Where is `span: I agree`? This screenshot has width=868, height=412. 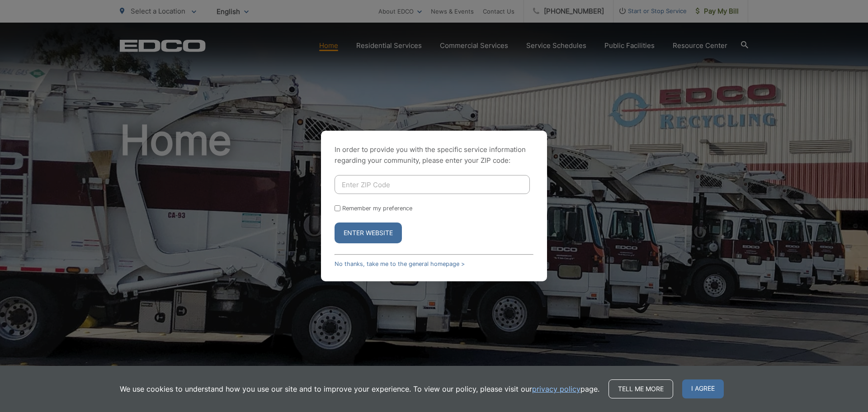
span: I agree is located at coordinates (703, 389).